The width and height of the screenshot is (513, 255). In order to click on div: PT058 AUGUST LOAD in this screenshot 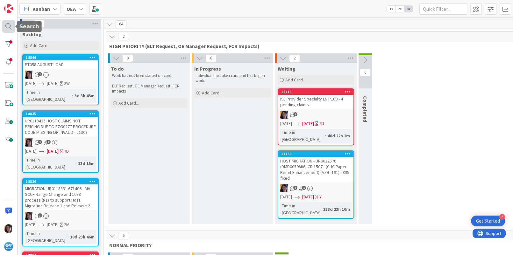, I will do `click(60, 65)`.